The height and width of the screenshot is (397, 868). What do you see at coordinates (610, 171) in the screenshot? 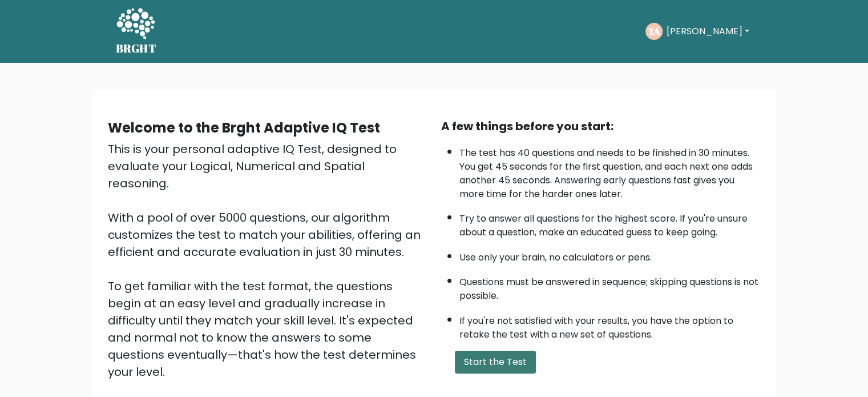
I see `li: The test has 40 questions and needs to be finished in 30 minutes. You get 45 seconds for the firs...` at bounding box center [610, 171].